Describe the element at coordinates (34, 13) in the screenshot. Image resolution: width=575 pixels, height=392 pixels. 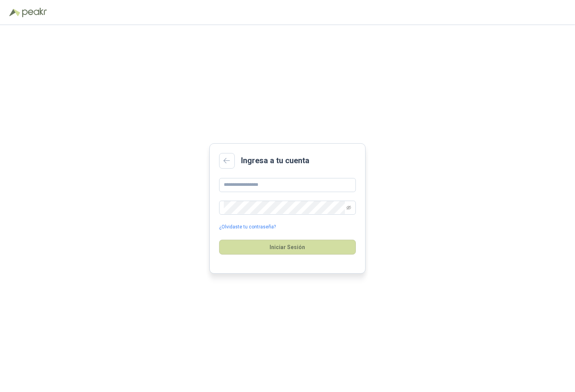
I see `img: Peakr` at that location.